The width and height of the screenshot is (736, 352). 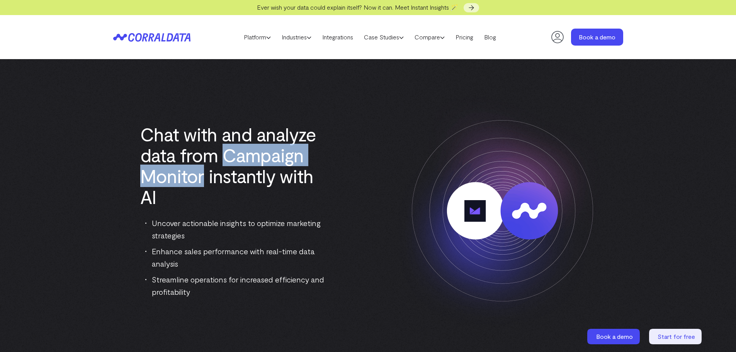 I want to click on li: Uncover actionable insights to optimize marketing strategies, so click(x=237, y=229).